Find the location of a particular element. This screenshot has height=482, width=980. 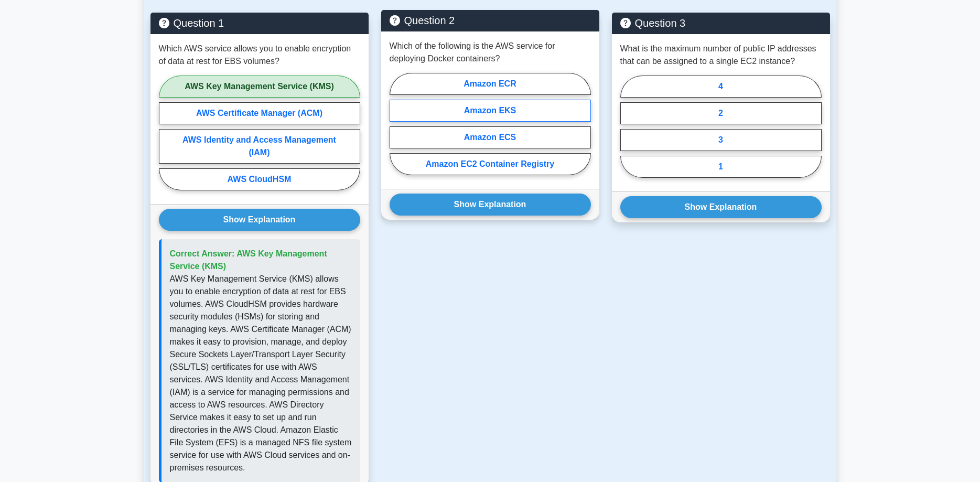

p: AWS Key Management Service (KMS) allows you to enable encryption of data at rest for EBS volumes.... is located at coordinates (260, 374).